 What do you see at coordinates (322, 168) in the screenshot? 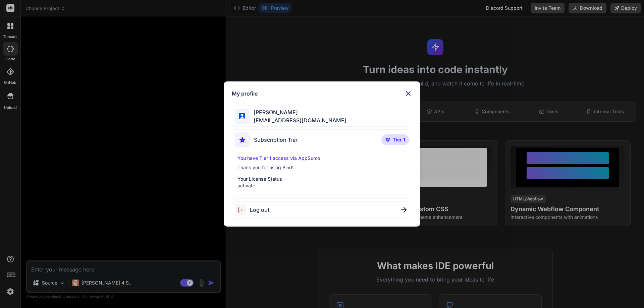
I see `p: Thank you for using Bind!` at bounding box center [322, 168].